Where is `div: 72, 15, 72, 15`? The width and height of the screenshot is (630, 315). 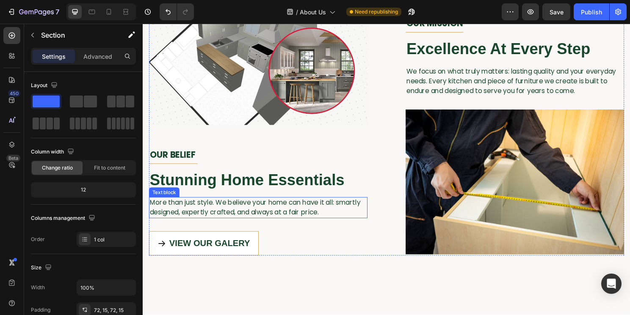 div: 72, 15, 72, 15 is located at coordinates (114, 311).